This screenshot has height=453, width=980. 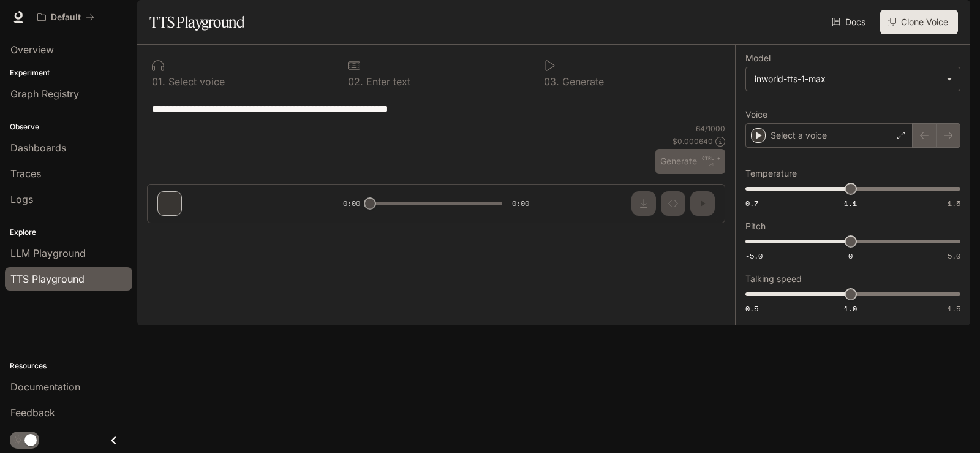 I want to click on p: Generate, so click(x=581, y=81).